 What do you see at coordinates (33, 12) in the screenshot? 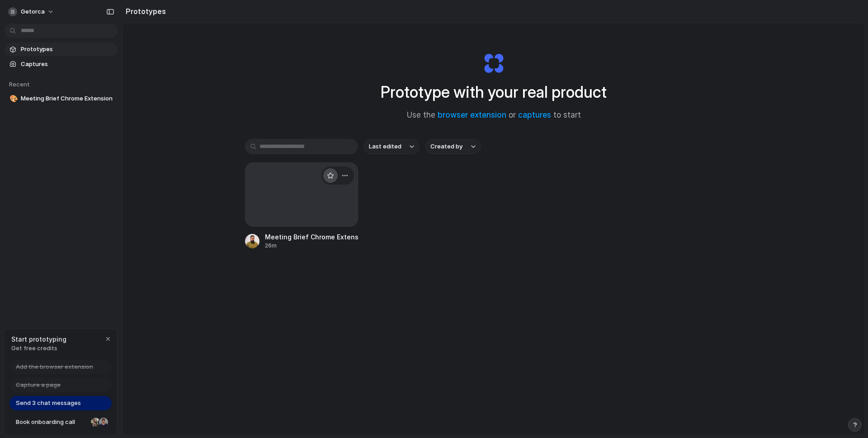
I see `span: getorca` at bounding box center [33, 12].